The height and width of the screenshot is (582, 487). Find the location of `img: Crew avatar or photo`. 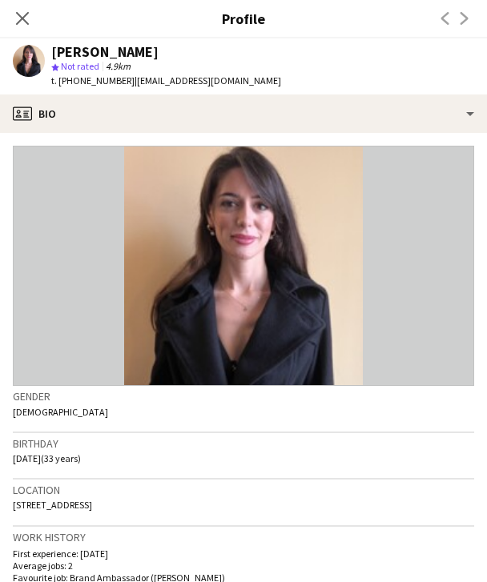

img: Crew avatar or photo is located at coordinates (243, 266).